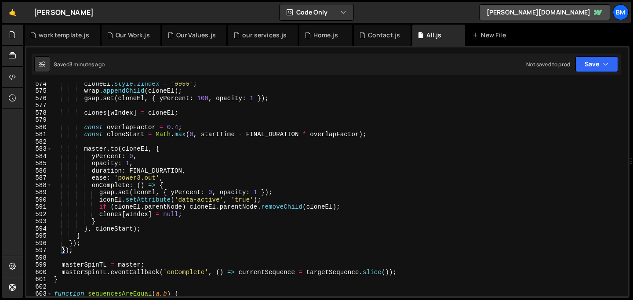 The image size is (633, 300). What do you see at coordinates (39, 84) in the screenshot?
I see `div: 574` at bounding box center [39, 84].